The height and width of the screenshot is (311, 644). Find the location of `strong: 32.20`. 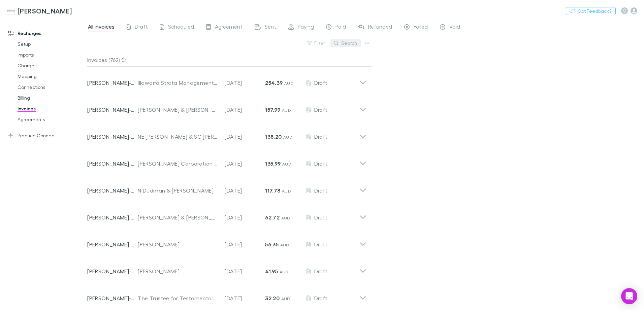

strong: 32.20 is located at coordinates (272, 298).